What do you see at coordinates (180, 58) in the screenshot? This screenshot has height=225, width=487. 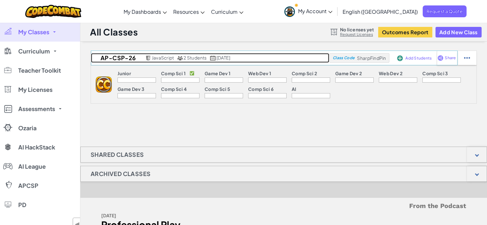 I see `img: MultipleUsers.png` at bounding box center [180, 58].